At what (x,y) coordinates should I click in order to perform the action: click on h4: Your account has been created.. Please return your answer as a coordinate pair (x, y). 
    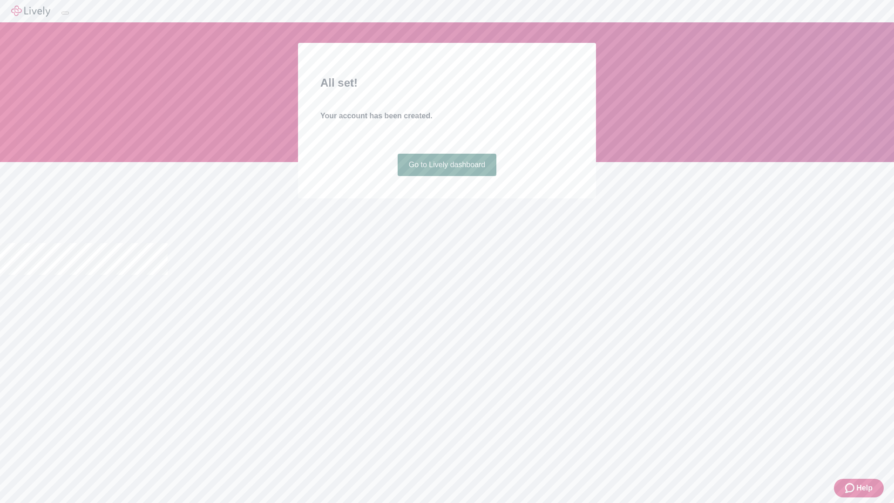
    Looking at the image, I should click on (447, 116).